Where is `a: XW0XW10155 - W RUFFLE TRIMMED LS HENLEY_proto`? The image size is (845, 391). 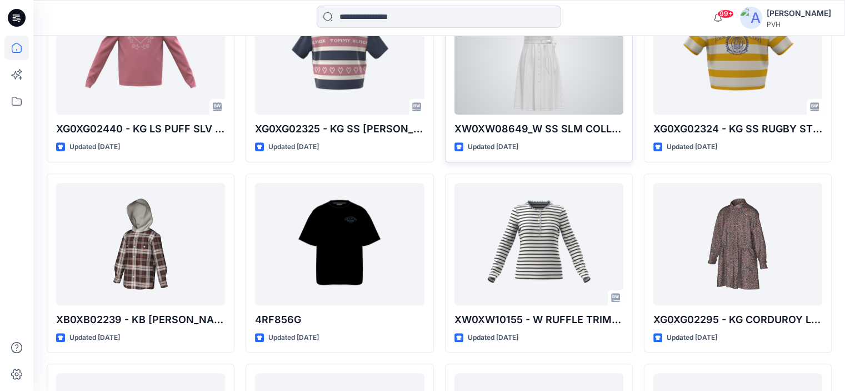
a: XW0XW10155 - W RUFFLE TRIMMED LS HENLEY_proto is located at coordinates (539, 244).